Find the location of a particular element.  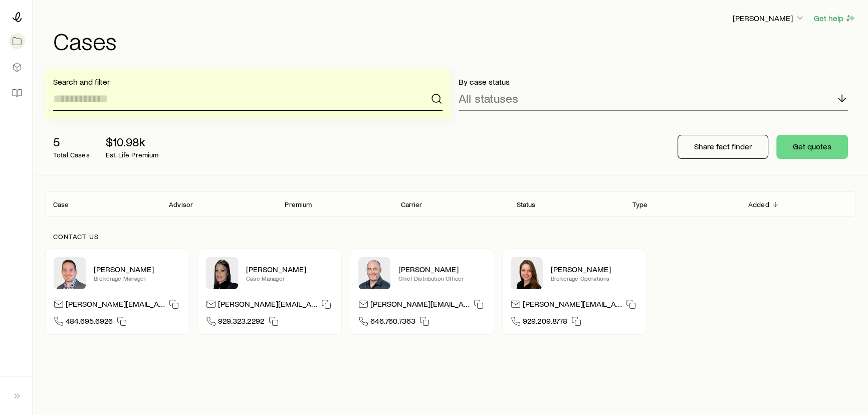

button: Get help is located at coordinates (834, 18).